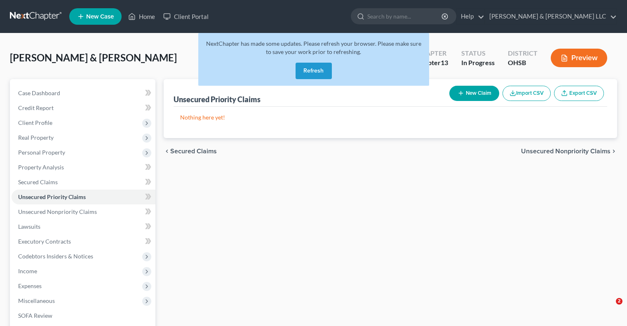  Describe the element at coordinates (36, 300) in the screenshot. I see `span: Miscellaneous` at that location.